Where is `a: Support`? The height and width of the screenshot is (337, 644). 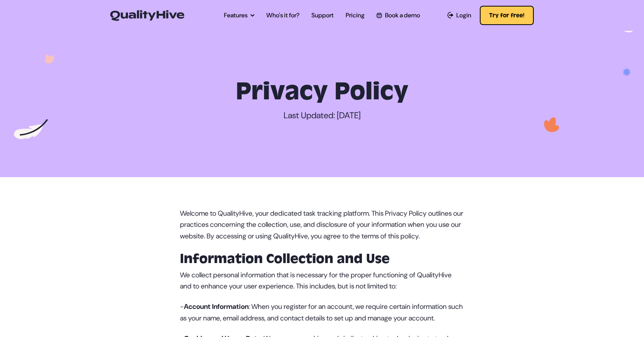 a: Support is located at coordinates (323, 16).